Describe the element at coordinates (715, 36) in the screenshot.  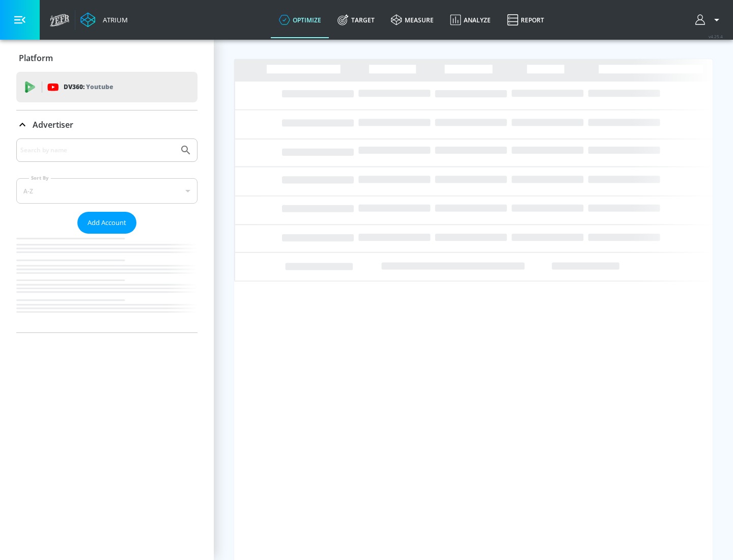
I see `span: v 4.25.4` at that location.